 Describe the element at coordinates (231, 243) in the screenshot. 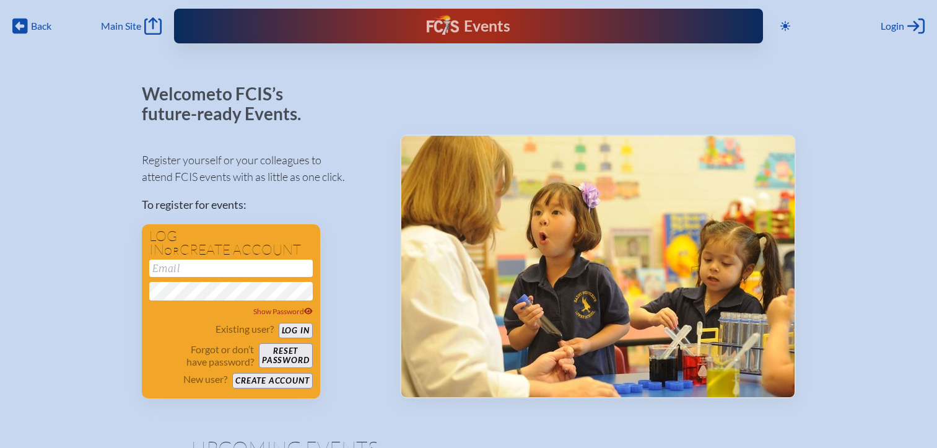

I see `h1: Log in create account` at that location.